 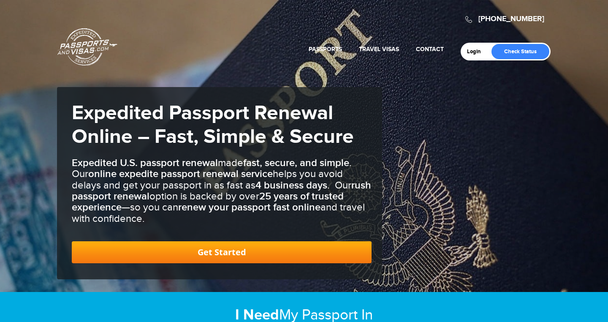 What do you see at coordinates (222, 252) in the screenshot?
I see `a: Get Started` at bounding box center [222, 252].